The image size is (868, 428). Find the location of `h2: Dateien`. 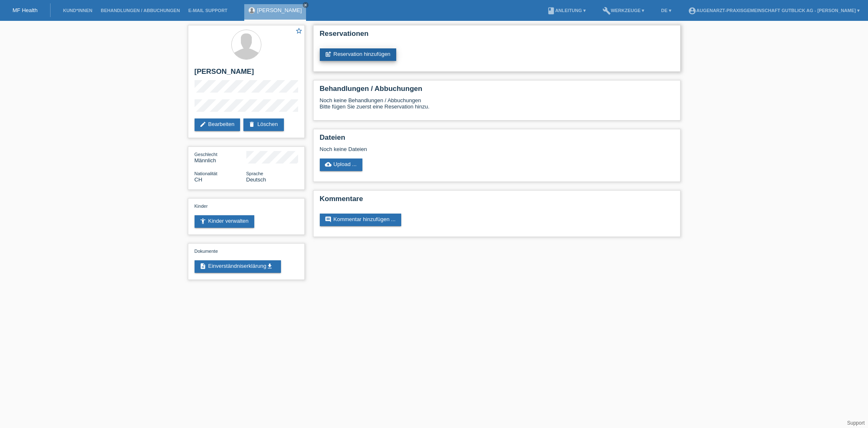

h2: Dateien is located at coordinates (497, 139).